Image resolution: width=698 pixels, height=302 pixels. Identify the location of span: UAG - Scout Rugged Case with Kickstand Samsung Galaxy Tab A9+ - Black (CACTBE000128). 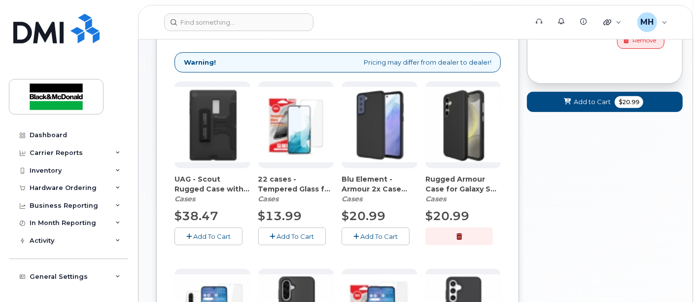
(213, 184).